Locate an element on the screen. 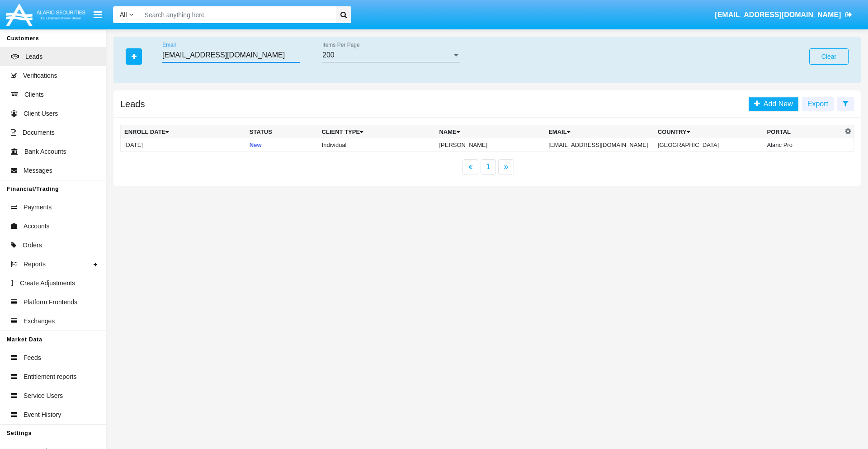 This screenshot has width=868, height=449. span: Accounts is located at coordinates (37, 226).